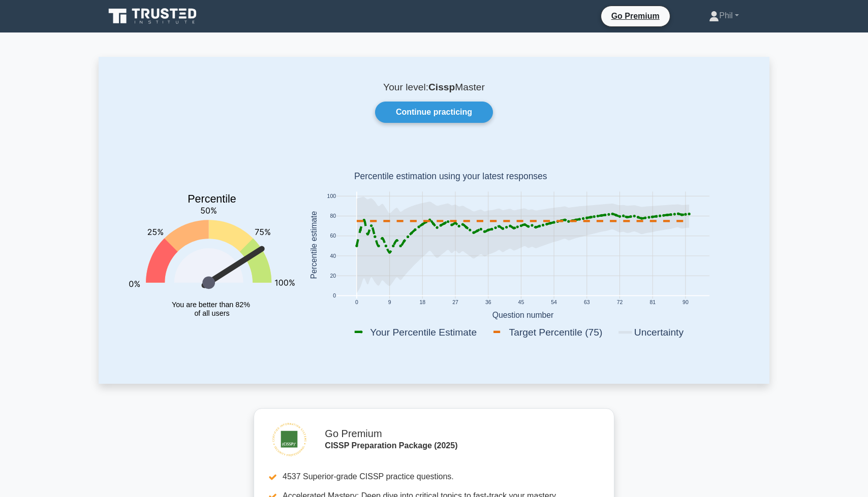 This screenshot has height=497, width=868. Describe the element at coordinates (523, 315) in the screenshot. I see `text: Question number` at that location.